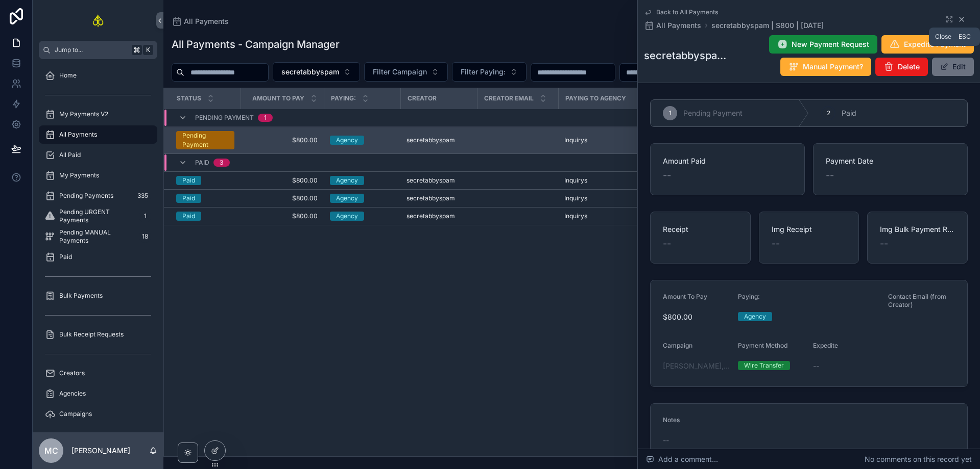  I want to click on div: 18, so click(145, 237).